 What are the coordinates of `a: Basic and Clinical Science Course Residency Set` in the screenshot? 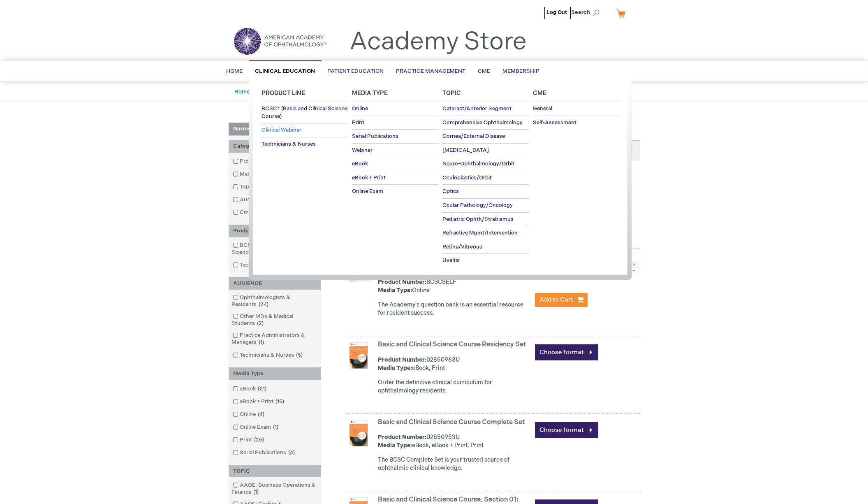 It's located at (453, 345).